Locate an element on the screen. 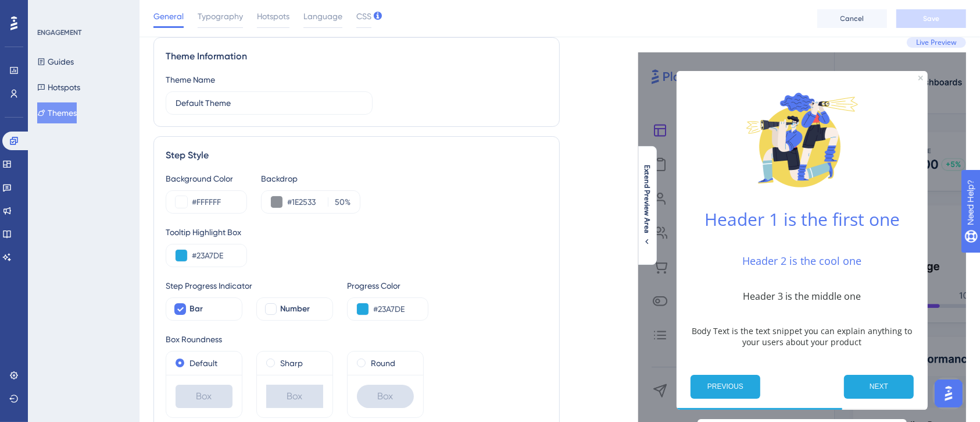  span: Extend Preview Area is located at coordinates (647, 199).